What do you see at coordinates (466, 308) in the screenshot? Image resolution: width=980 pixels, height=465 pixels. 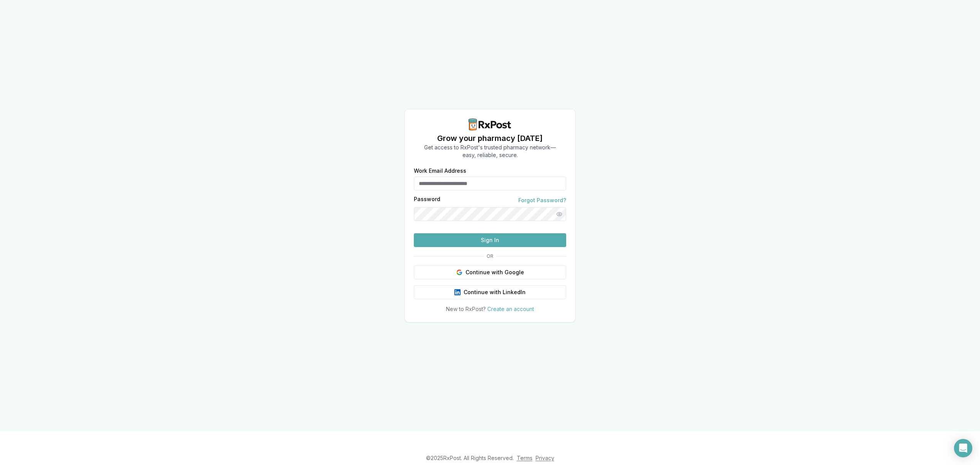 I see `span: New to RxPost?` at bounding box center [466, 308].